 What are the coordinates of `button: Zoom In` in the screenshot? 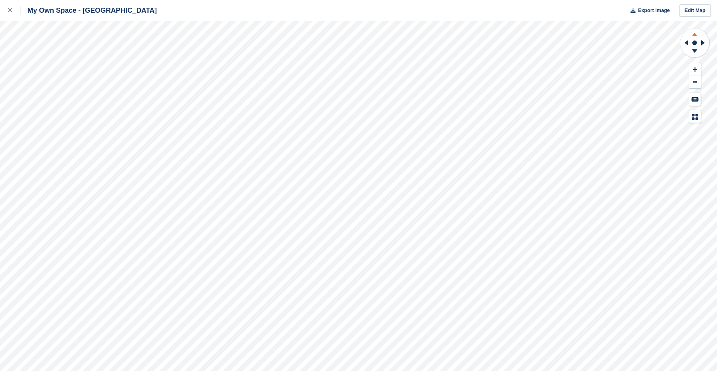 It's located at (695, 69).